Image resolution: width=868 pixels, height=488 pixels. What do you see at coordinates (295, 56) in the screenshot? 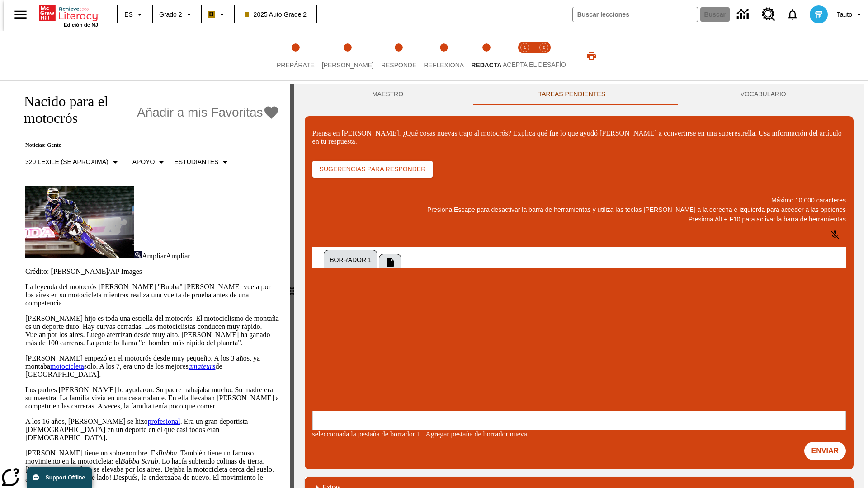
I see `button: Prepárate step 1 of 5` at bounding box center [295, 56].